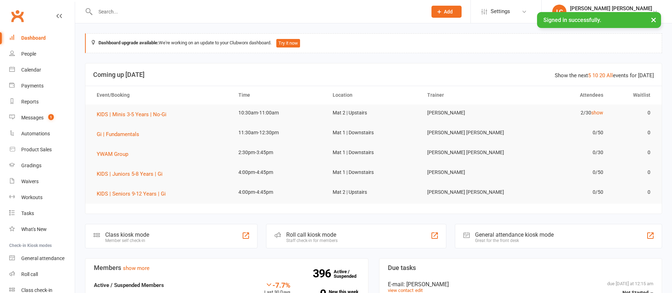 Image resolution: width=672 pixels, height=293 pixels. What do you see at coordinates (42, 181) in the screenshot?
I see `a: Waivers` at bounding box center [42, 181].